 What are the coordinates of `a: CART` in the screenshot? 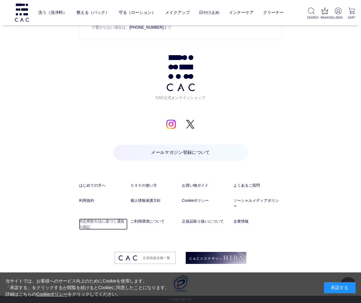 It's located at (351, 14).